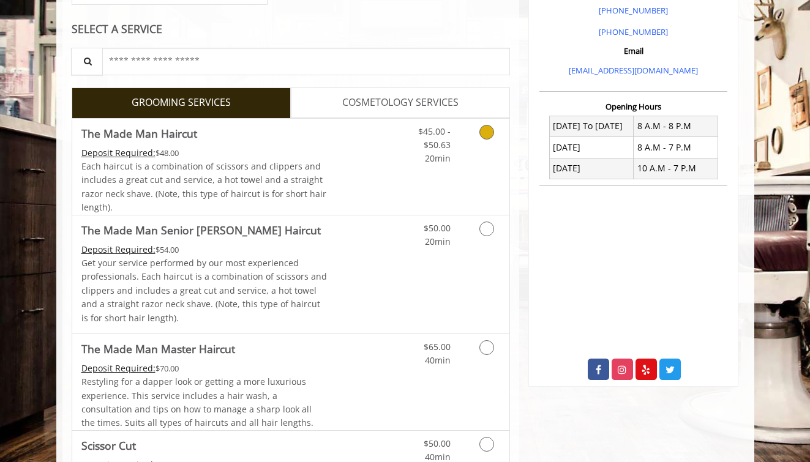  I want to click on span: Each haircut is a combination of scissors and clippers and includes a great cut and service, a ho..., so click(204, 187).